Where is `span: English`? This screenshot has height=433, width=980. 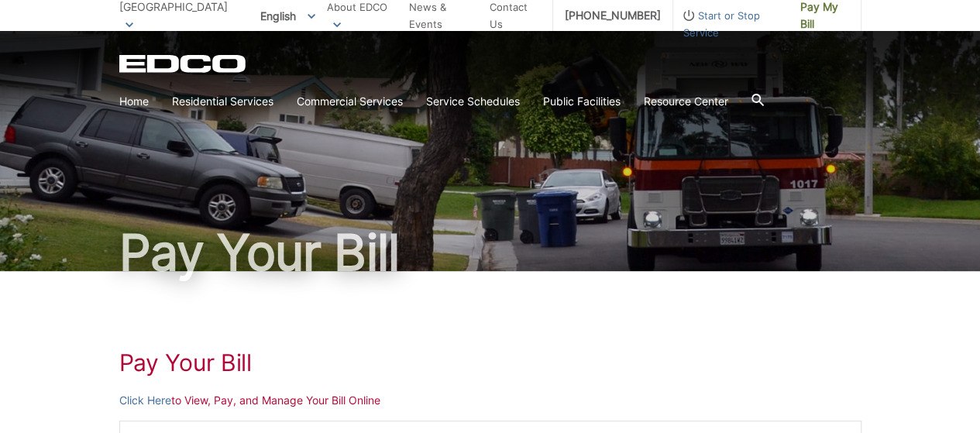
span: English is located at coordinates (288, 16).